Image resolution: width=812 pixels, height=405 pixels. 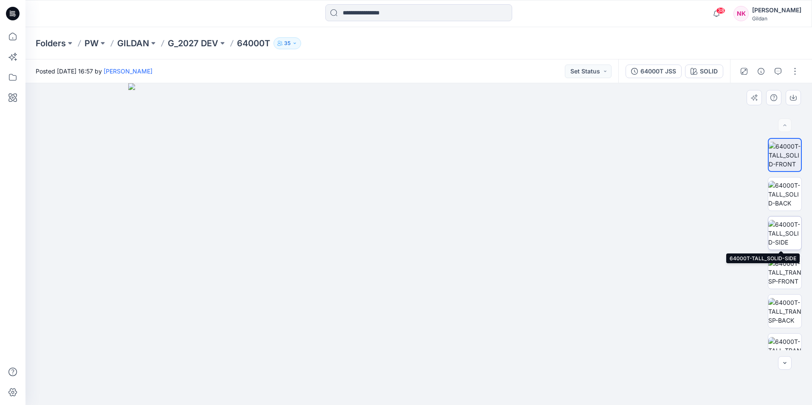 What do you see at coordinates (705, 71) in the screenshot?
I see `button: SOLID` at bounding box center [705, 71].